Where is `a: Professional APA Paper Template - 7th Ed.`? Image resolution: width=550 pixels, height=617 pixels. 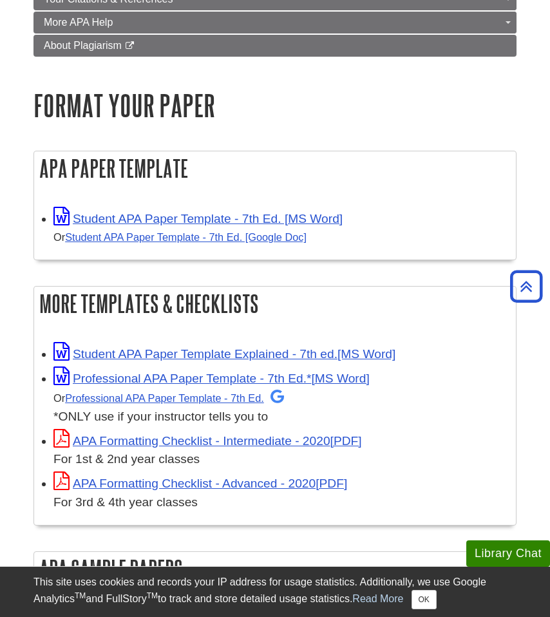 a: Professional APA Paper Template - 7th Ed. is located at coordinates (175, 398).